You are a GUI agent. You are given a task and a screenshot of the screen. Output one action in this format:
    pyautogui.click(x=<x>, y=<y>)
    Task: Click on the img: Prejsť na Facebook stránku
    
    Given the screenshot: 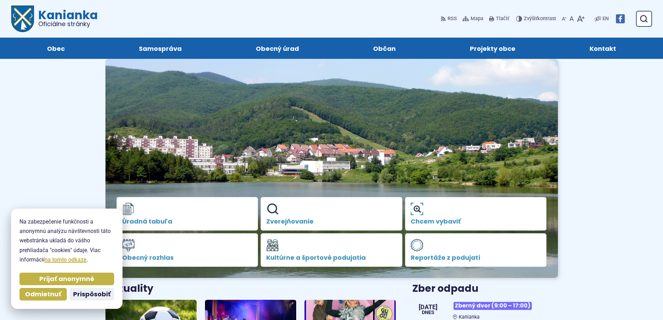 What is the action you would take?
    pyautogui.click(x=620, y=19)
    